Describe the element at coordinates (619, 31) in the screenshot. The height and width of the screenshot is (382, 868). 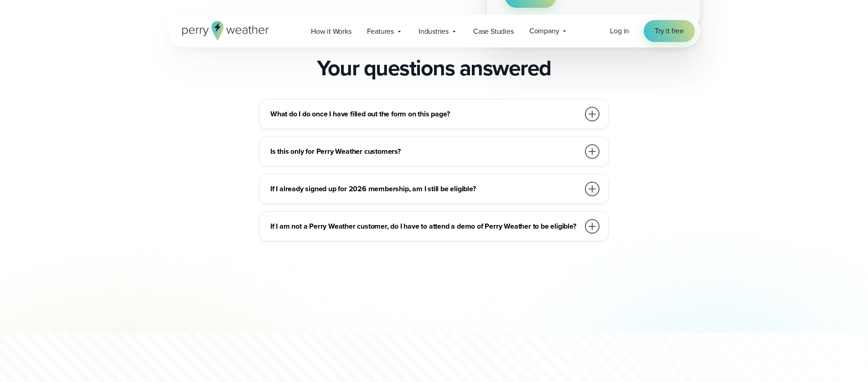
I see `a: Log in` at that location.